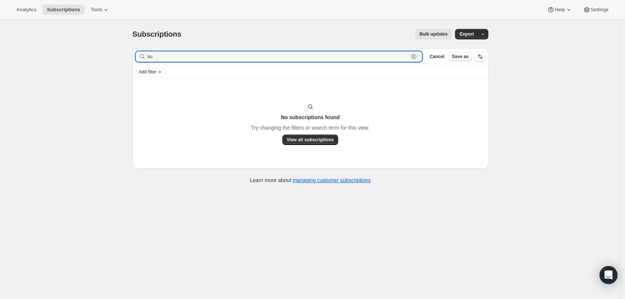  What do you see at coordinates (433, 34) in the screenshot?
I see `span: Bulk updates` at bounding box center [433, 34].